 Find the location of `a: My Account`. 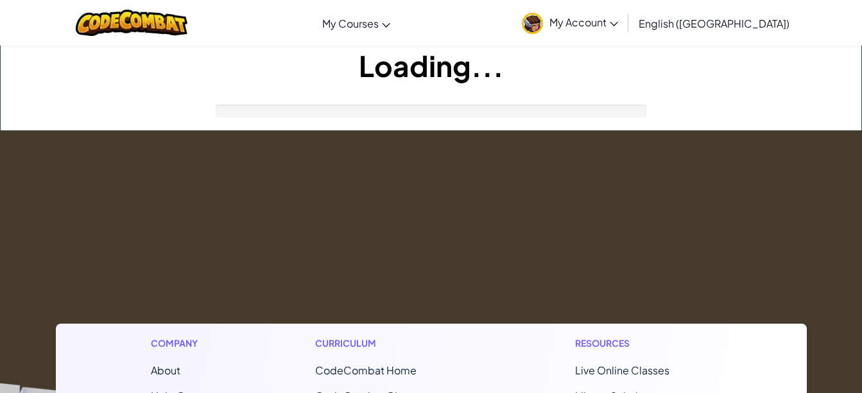

a: My Account is located at coordinates (570, 22).